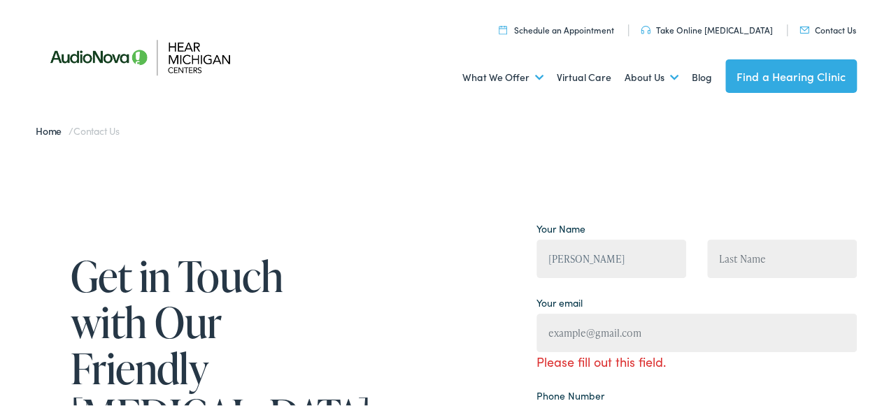  Describe the element at coordinates (52, 129) in the screenshot. I see `a: Home` at that location.